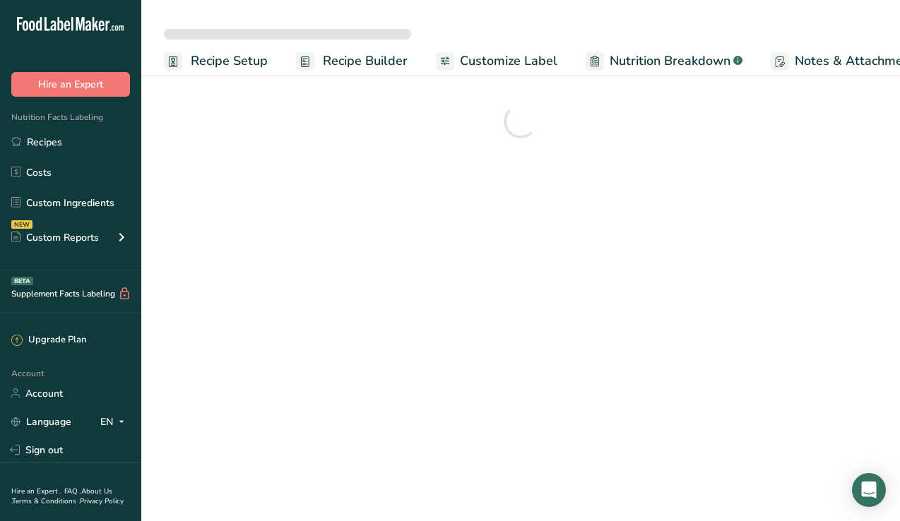 The image size is (900, 521). What do you see at coordinates (115, 422) in the screenshot?
I see `div: EN` at bounding box center [115, 422].